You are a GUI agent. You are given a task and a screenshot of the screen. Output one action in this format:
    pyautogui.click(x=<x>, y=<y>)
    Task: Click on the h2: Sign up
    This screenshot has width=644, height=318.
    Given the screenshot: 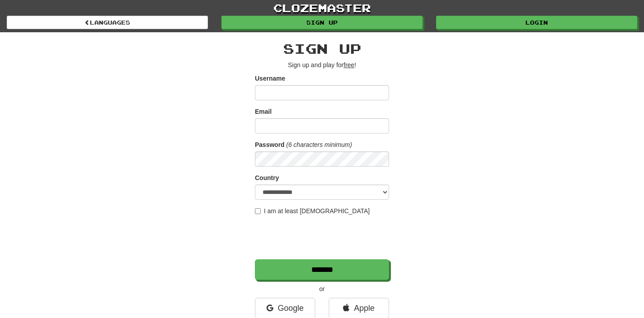 What is the action you would take?
    pyautogui.click(x=322, y=48)
    